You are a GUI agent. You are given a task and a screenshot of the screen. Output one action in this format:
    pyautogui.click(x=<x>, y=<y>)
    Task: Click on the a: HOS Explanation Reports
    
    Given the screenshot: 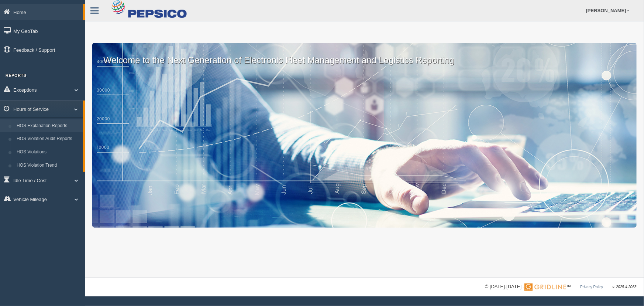 What is the action you would take?
    pyautogui.click(x=48, y=126)
    